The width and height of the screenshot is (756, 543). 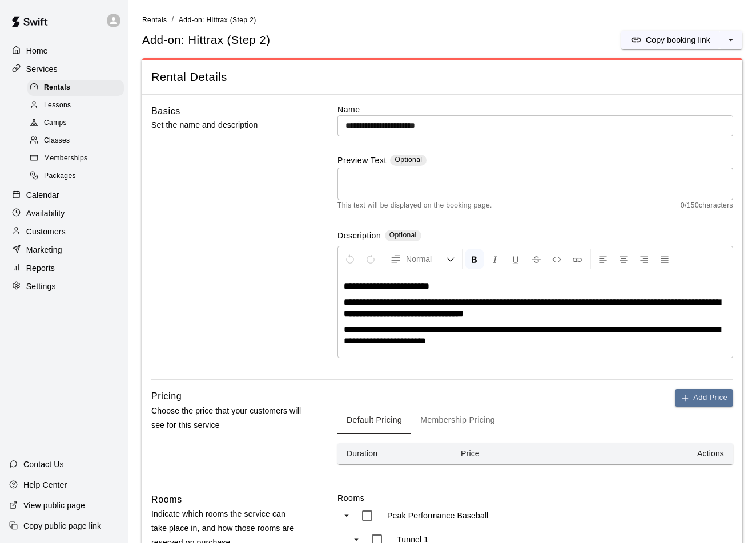 I want to click on span: Rental Details, so click(x=442, y=77).